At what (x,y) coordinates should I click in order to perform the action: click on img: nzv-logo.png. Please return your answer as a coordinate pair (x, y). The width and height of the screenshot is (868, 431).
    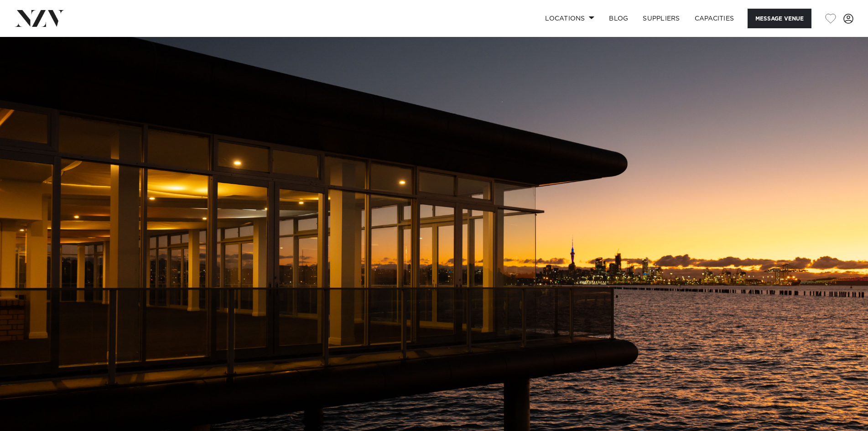
    Looking at the image, I should click on (39, 18).